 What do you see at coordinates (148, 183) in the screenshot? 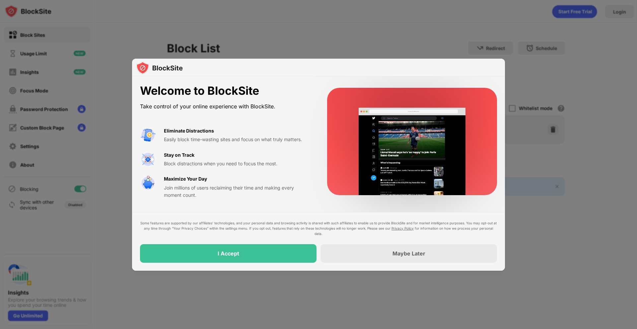
I see `img: value-safe-time.svg` at bounding box center [148, 183].